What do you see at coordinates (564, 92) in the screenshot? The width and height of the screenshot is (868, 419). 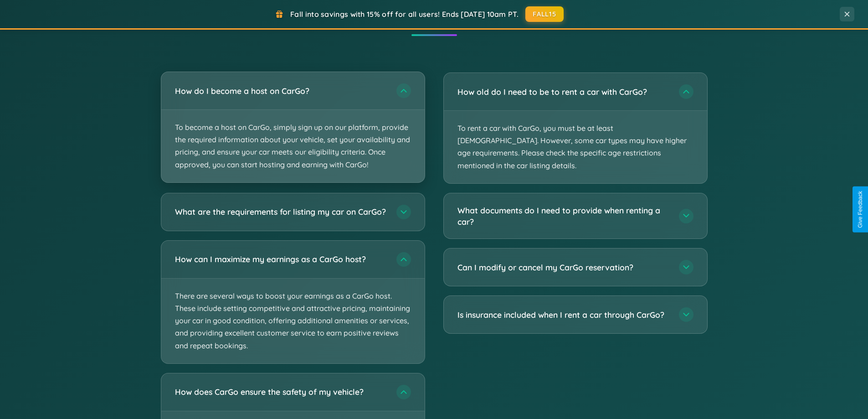 I see `h3: How old do I need to be to rent a car with CarGo?` at bounding box center [564, 92].